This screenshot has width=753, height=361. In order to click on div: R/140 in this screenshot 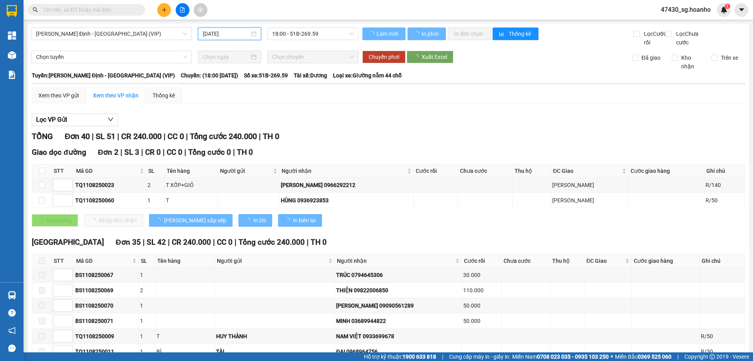, I will do `click(725, 185)`.